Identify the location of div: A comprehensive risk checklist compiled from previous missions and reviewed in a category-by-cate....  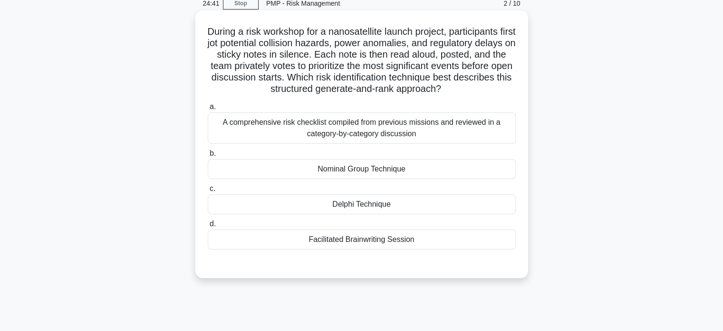
(362, 128).